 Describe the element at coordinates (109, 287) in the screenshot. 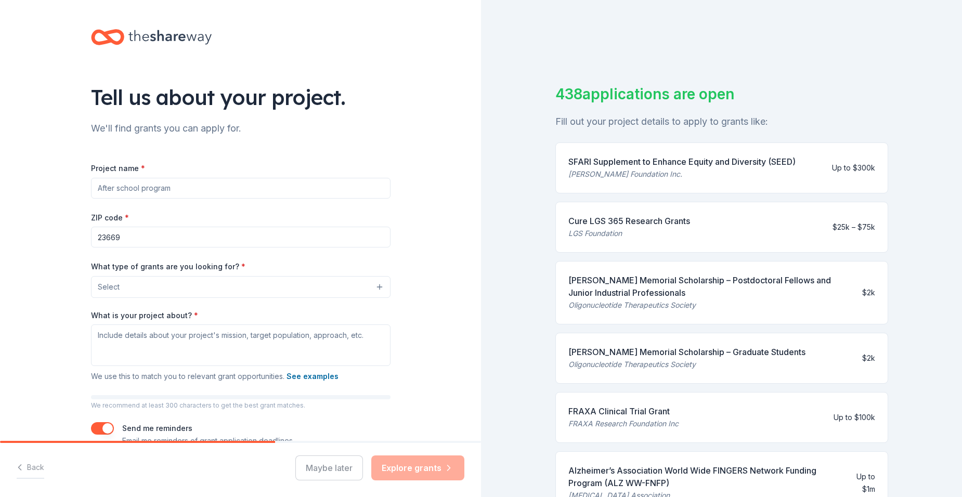

I see `span: Select` at that location.